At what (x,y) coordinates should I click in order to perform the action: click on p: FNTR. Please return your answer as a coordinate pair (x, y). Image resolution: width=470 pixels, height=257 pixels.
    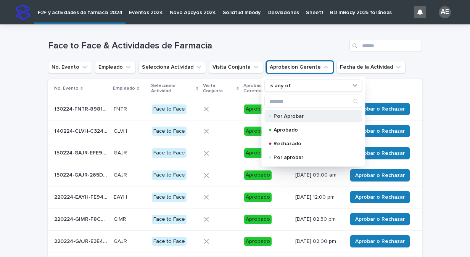
    Looking at the image, I should click on (121, 108).